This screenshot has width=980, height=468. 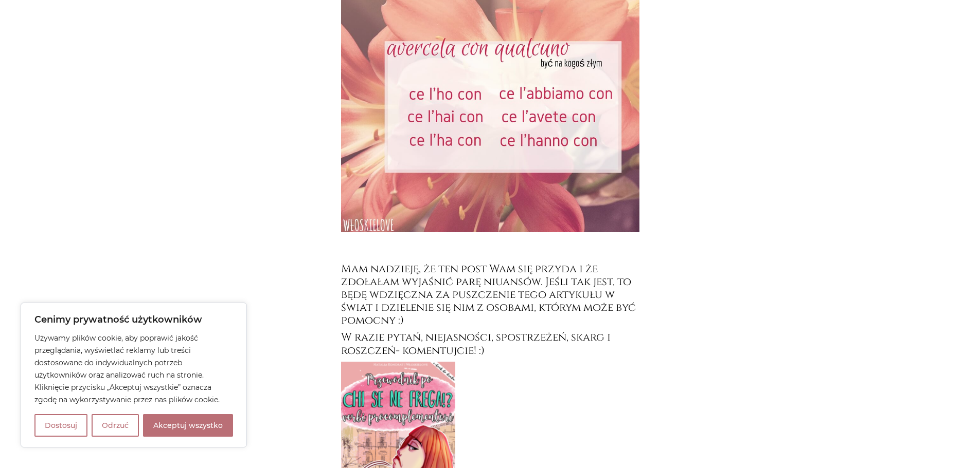 I want to click on h4: W razie pytań, niejasności, spostrzeżeń, skarg i roszczeń- komentujcie! :), so click(x=490, y=345).